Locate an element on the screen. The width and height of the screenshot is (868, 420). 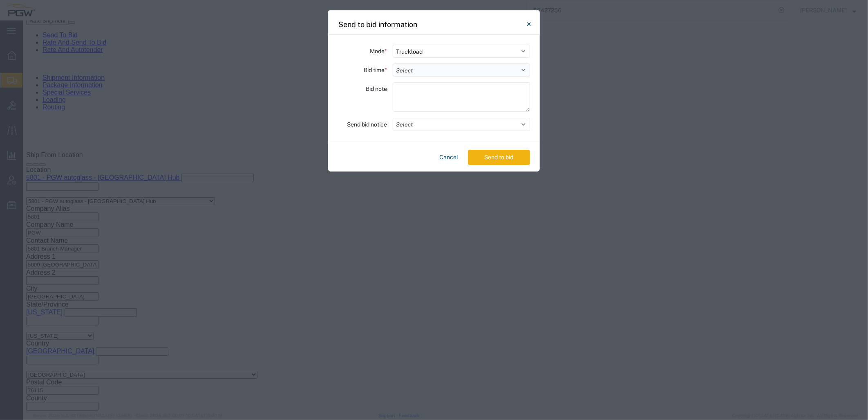
label: Mode is located at coordinates (378, 51).